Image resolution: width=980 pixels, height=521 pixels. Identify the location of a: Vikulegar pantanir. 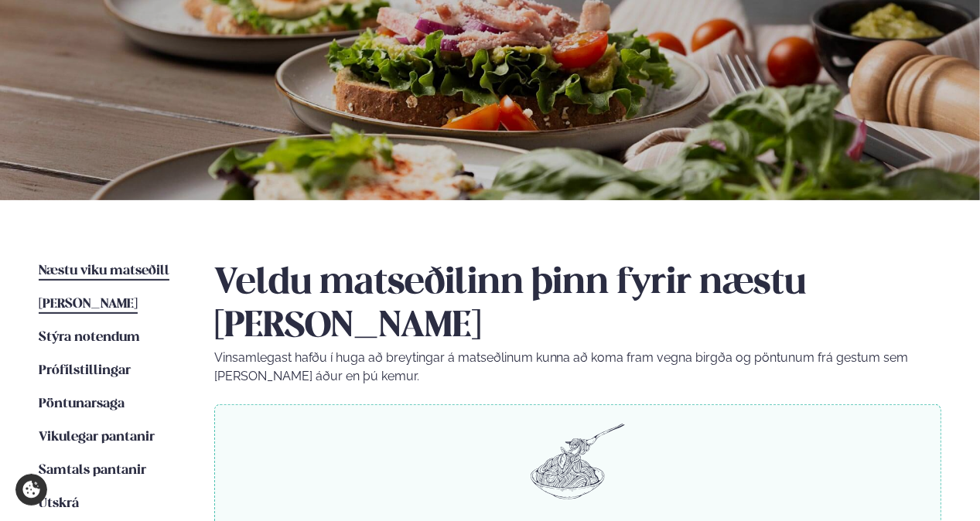
(97, 437).